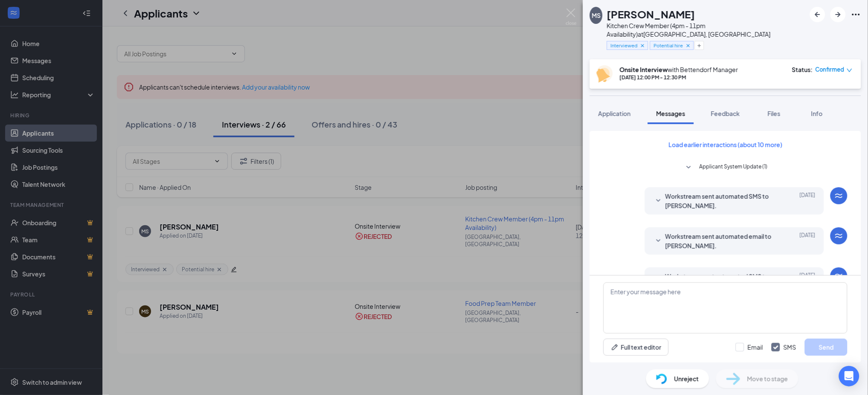 Image resolution: width=868 pixels, height=395 pixels. Describe the element at coordinates (802, 70) in the screenshot. I see `div: Status :` at that location.